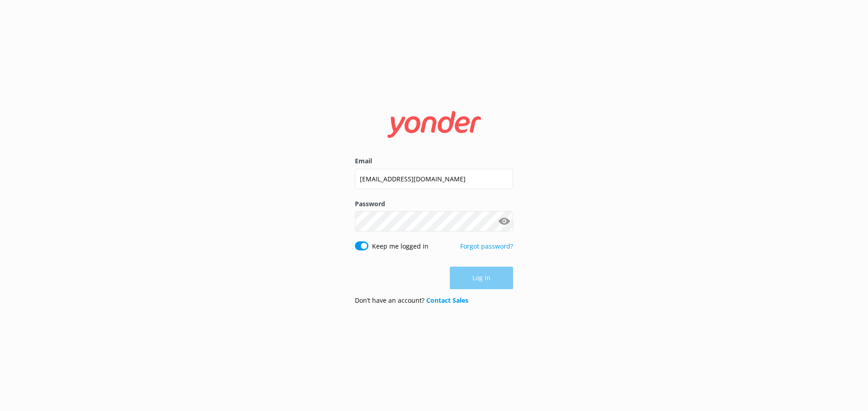  Describe the element at coordinates (400, 247) in the screenshot. I see `label: Keep me logged in` at that location.